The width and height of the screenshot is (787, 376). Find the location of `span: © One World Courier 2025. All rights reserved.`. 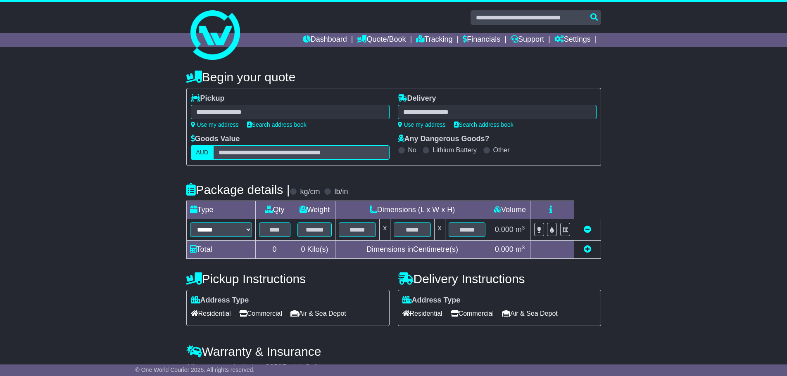

span: © One World Courier 2025. All rights reserved. is located at coordinates (195, 370).